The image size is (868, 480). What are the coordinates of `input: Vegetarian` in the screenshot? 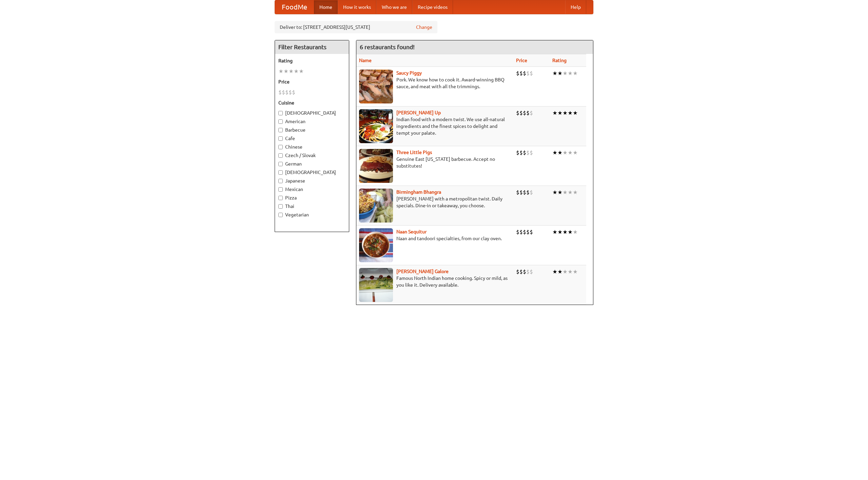 It's located at (281, 215).